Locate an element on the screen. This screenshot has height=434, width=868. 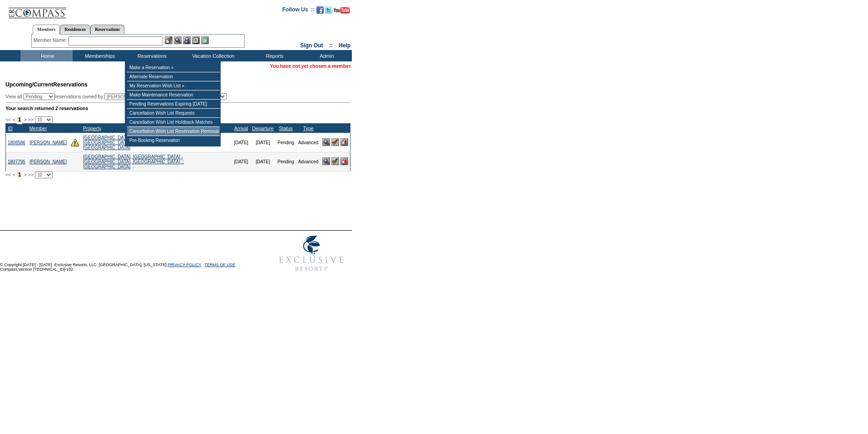
a: Arrival is located at coordinates (241, 128).